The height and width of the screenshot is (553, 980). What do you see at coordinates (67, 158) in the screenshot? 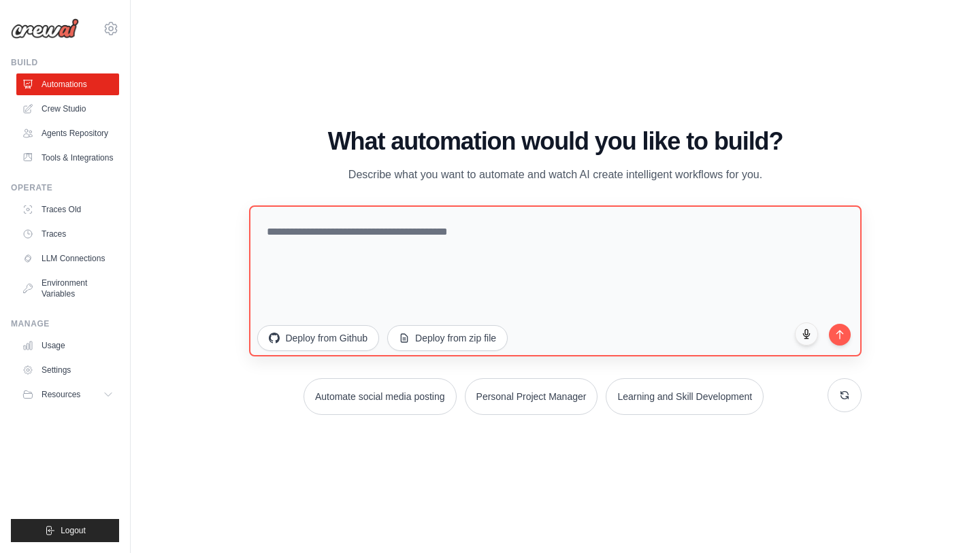
I see `a: Tools & Integrations` at bounding box center [67, 158].